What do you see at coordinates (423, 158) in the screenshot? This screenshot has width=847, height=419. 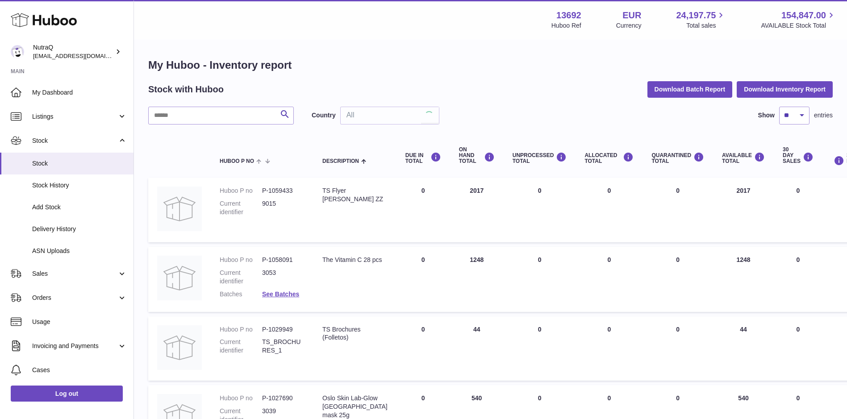 I see `div: DUE IN TOTAL` at bounding box center [423, 158].